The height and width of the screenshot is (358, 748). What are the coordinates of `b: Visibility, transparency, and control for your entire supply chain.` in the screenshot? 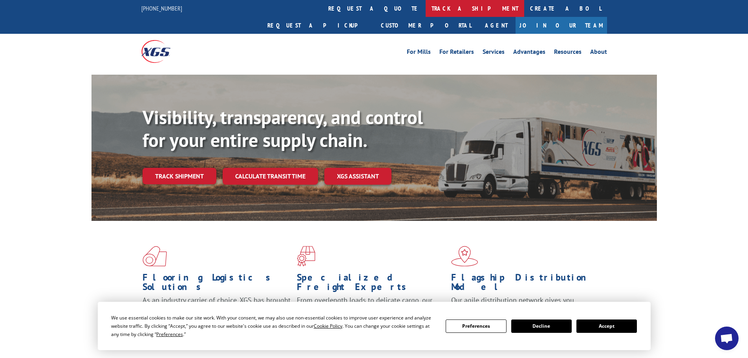 It's located at (283, 128).